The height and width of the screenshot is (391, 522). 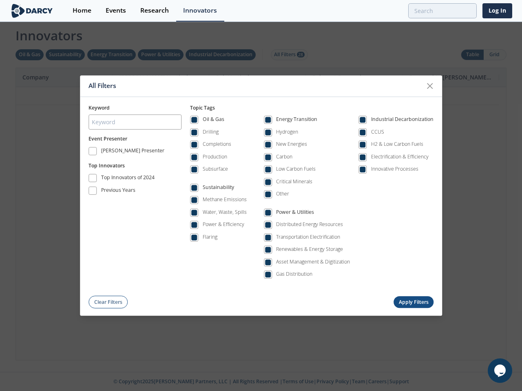 What do you see at coordinates (295, 214) in the screenshot?
I see `div: Power & Utilities` at bounding box center [295, 214].